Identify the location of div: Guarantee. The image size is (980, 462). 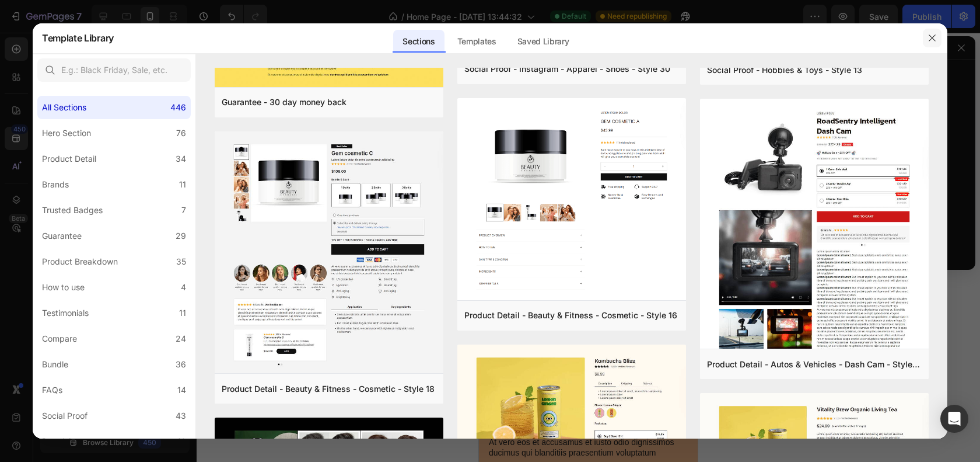
(62, 236).